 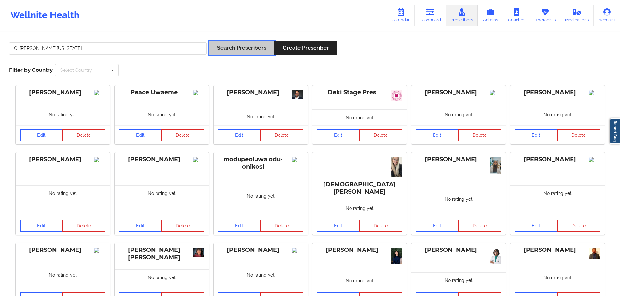 I want to click on img: 0c07b121-1ba3-44a2-b0e4-797886aa7ab8_DSC00870.jpg, so click(x=396, y=256).